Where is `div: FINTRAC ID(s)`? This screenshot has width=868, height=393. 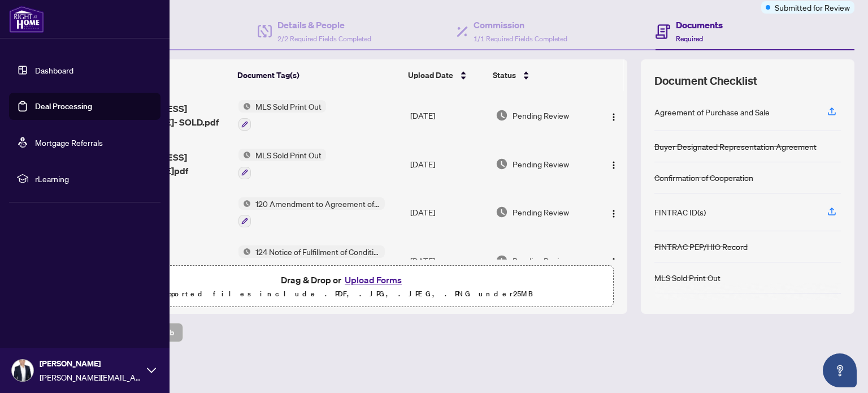
div: FINTRAC ID(s) is located at coordinates (680, 212).